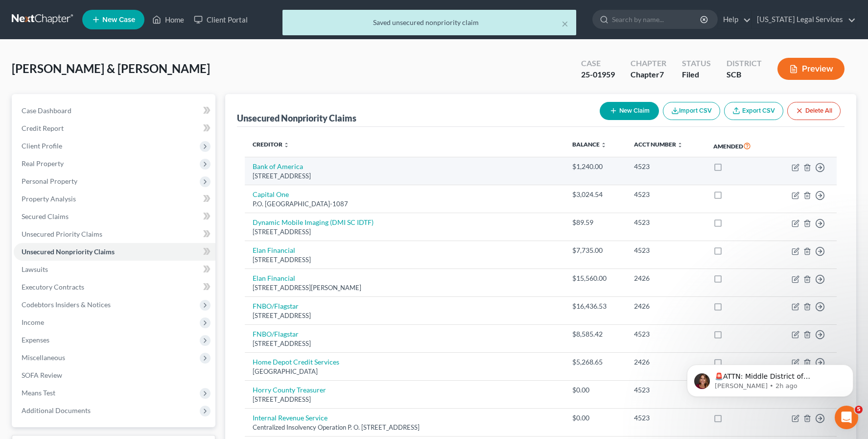 The width and height of the screenshot is (868, 439). I want to click on a: Horry County Treasurer, so click(289, 389).